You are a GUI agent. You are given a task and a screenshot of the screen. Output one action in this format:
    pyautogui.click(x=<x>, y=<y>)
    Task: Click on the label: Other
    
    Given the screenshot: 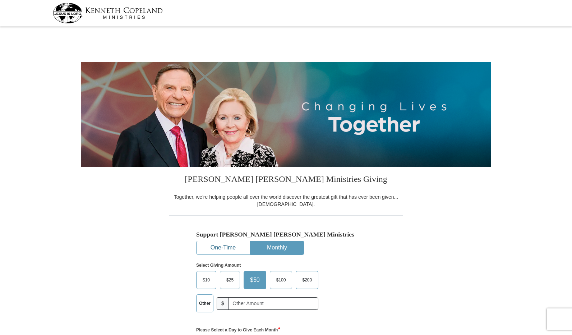 What is the action you would take?
    pyautogui.click(x=205, y=303)
    